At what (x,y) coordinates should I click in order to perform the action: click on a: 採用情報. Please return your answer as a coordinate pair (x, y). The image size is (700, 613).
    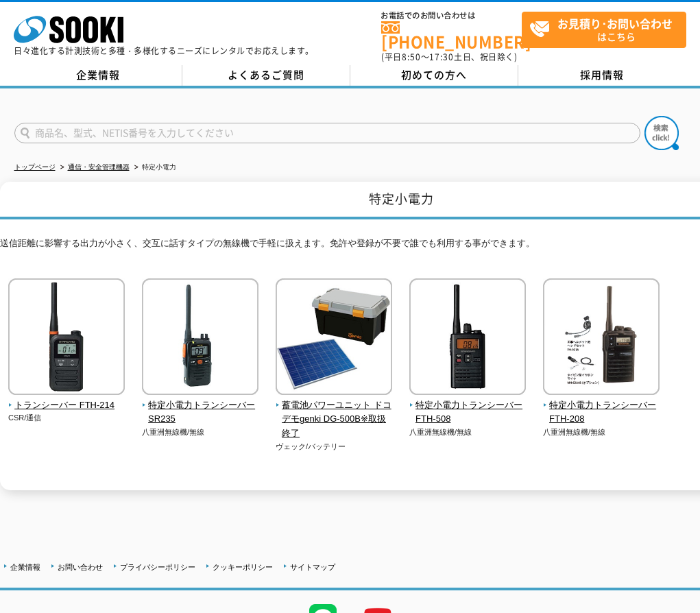
    Looking at the image, I should click on (601, 75).